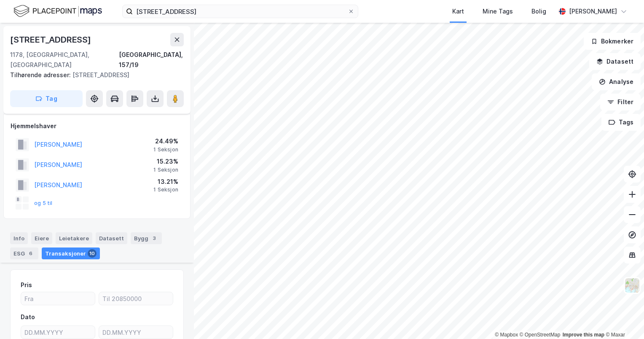  What do you see at coordinates (111, 238) in the screenshot?
I see `div: Datasett` at bounding box center [111, 238].